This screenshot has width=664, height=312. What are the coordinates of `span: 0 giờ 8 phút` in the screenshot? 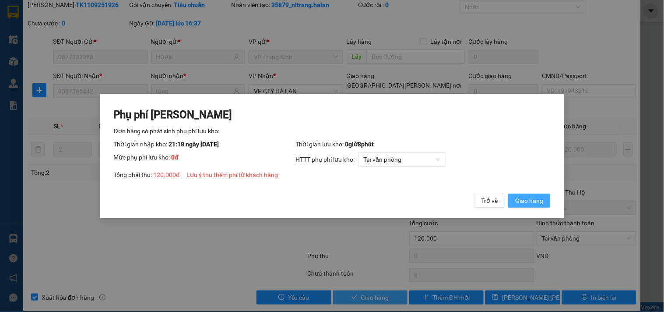 It's located at (359, 144).